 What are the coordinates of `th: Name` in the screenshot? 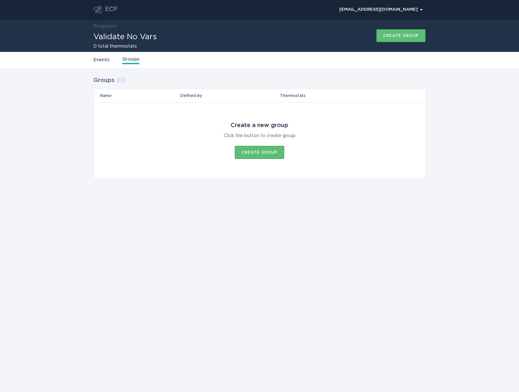 It's located at (137, 96).